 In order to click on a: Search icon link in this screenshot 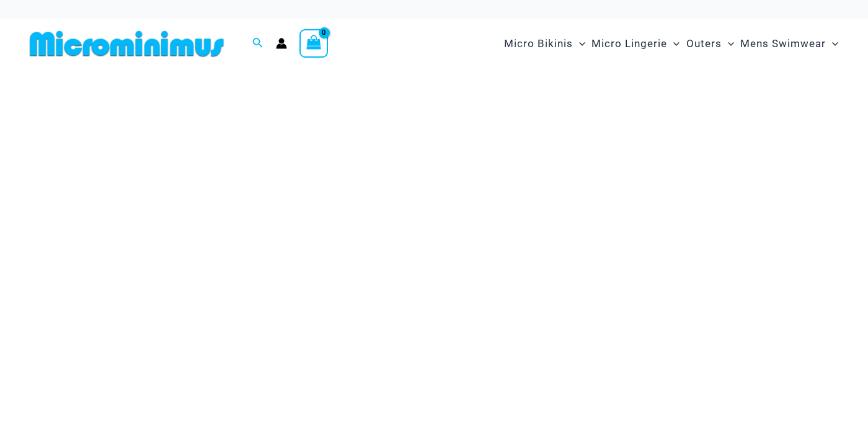, I will do `click(258, 43)`.